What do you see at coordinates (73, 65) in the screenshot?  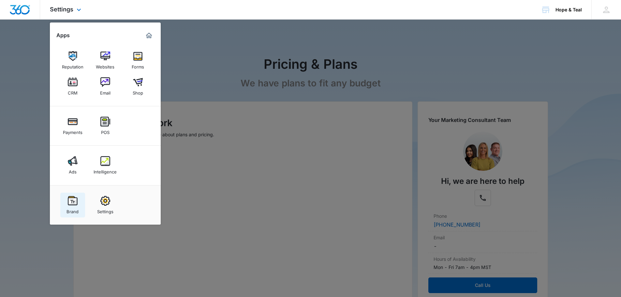 I see `div: Reputation` at bounding box center [73, 65].